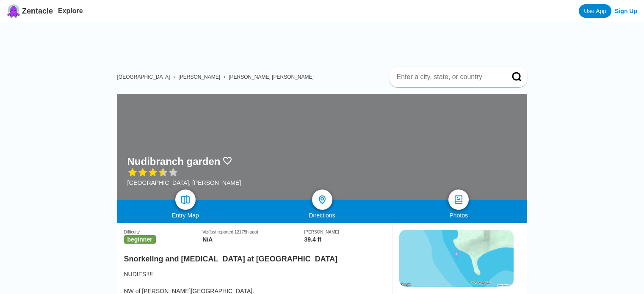 This screenshot has width=644, height=294. I want to click on input: Enter a city, state, or country, so click(448, 77).